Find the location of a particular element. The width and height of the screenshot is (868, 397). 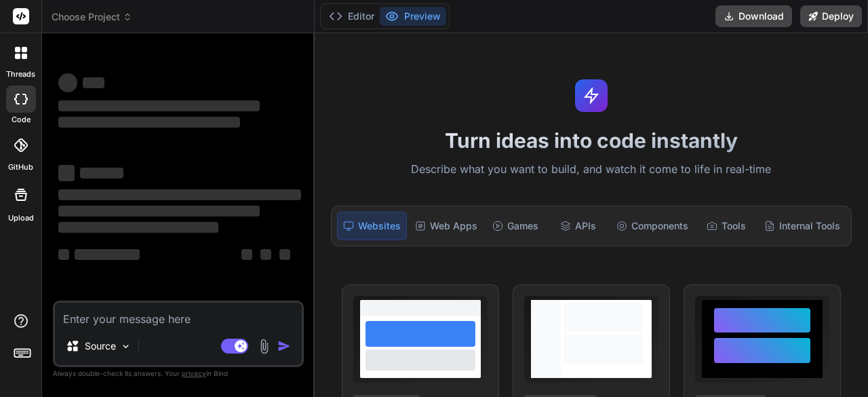

label: code is located at coordinates (21, 119).